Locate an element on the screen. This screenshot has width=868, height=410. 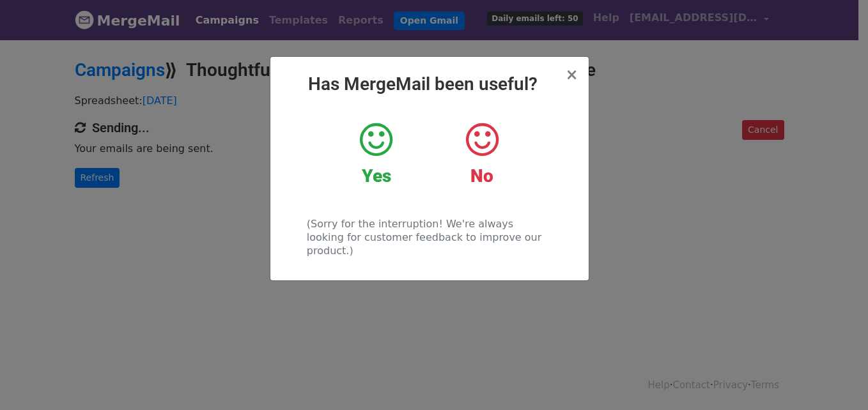
a: Yes is located at coordinates (376, 154).